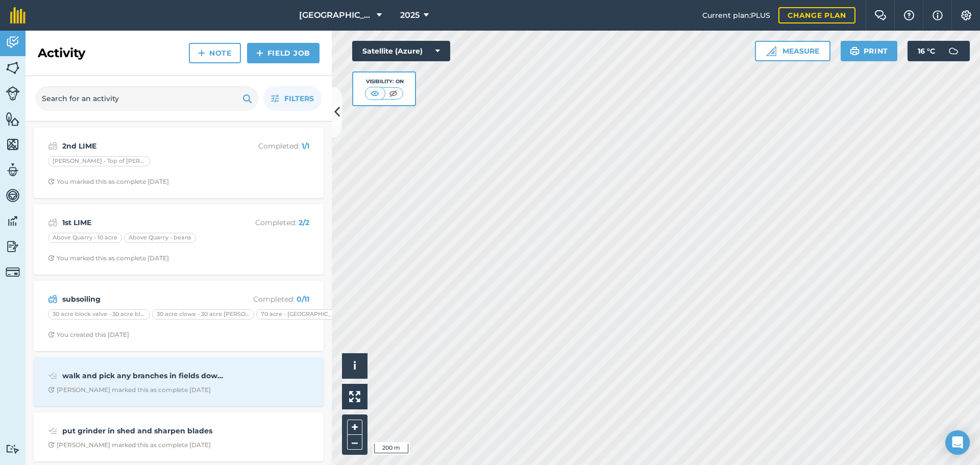 The image size is (980, 465). I want to click on div: 30 acre block valve - 30 acre block valve, so click(99, 315).